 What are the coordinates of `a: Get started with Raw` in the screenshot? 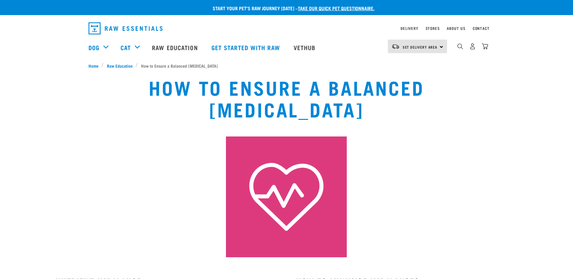 It's located at (246, 47).